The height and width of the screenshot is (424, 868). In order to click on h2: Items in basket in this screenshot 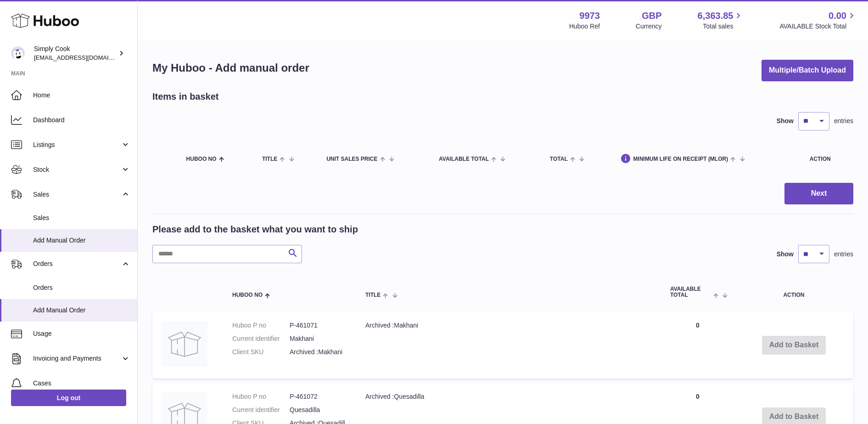, I will do `click(185, 97)`.